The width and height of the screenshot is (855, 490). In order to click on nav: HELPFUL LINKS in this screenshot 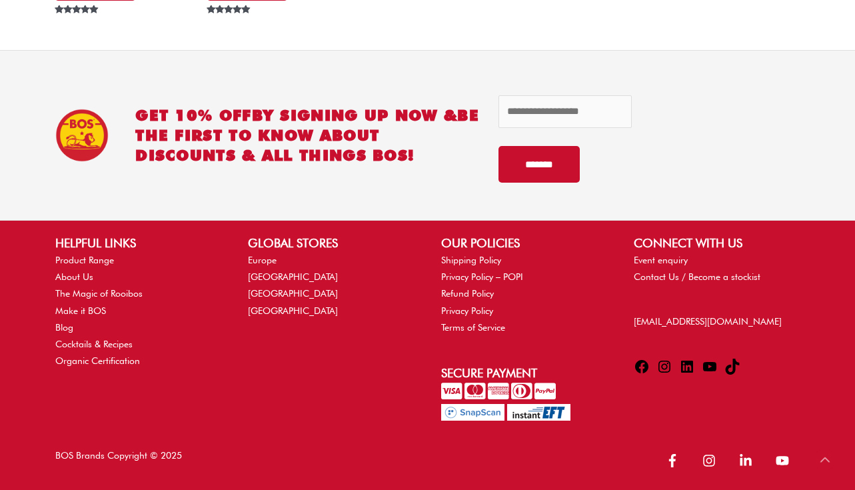, I will do `click(138, 311)`.